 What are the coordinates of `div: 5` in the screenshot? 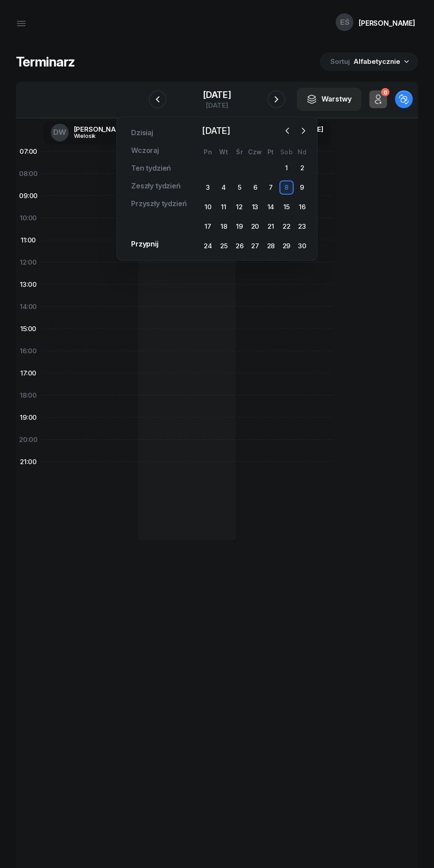 It's located at (240, 187).